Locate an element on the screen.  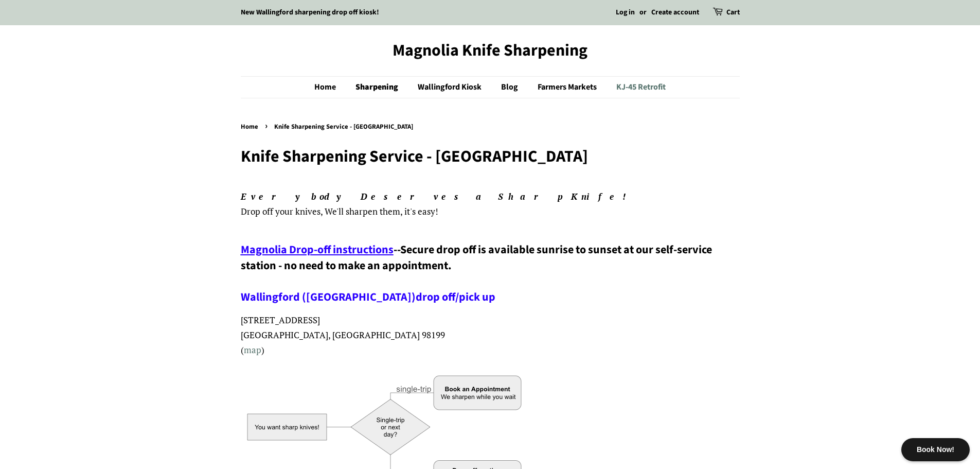
a: Magnolia Drop-off instructions is located at coordinates (317, 250).